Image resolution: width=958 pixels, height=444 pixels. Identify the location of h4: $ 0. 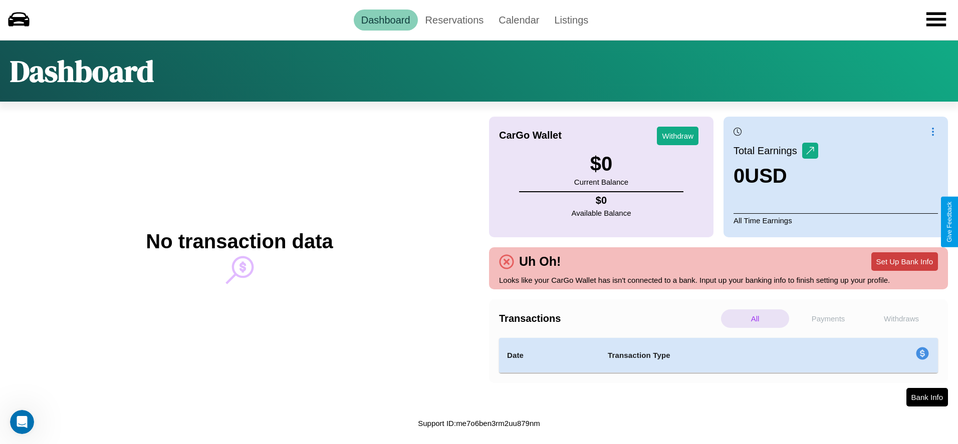
(601, 200).